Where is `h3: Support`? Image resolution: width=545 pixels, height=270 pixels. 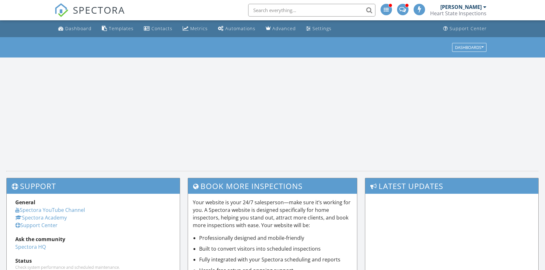
h3: Support is located at coordinates (93, 186).